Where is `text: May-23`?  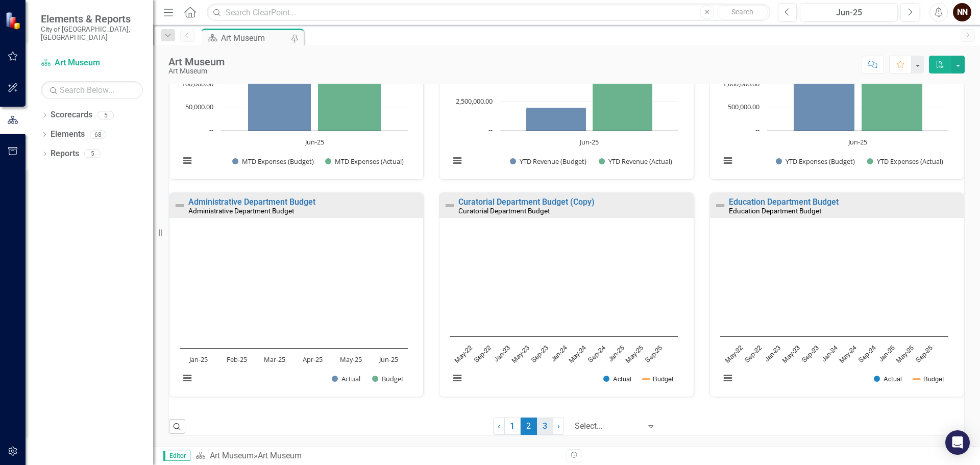 text: May-23 is located at coordinates (521, 354).